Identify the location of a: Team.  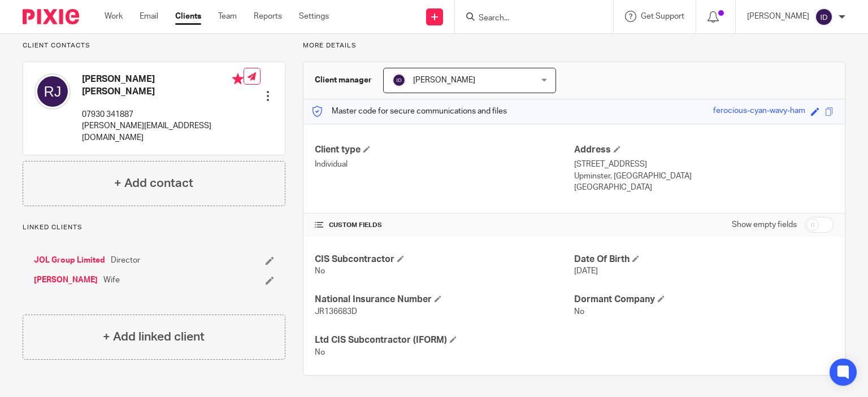
(227, 16).